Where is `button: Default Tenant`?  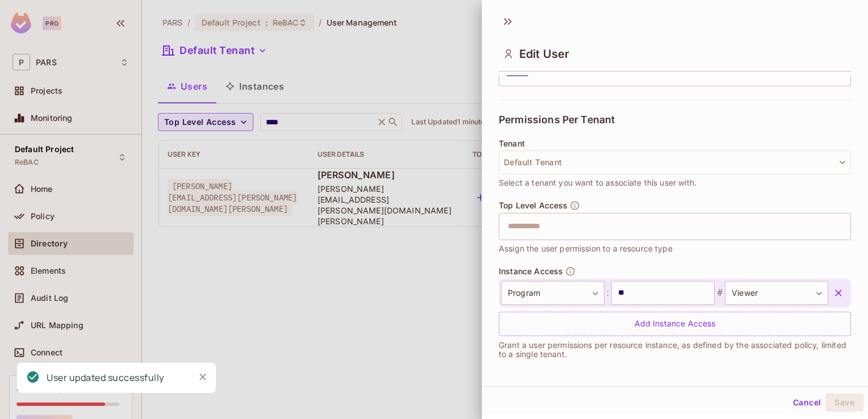 button: Default Tenant is located at coordinates (675, 163).